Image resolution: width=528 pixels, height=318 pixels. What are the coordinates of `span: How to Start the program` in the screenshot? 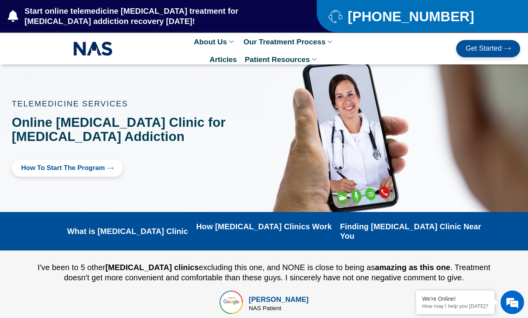 It's located at (63, 168).